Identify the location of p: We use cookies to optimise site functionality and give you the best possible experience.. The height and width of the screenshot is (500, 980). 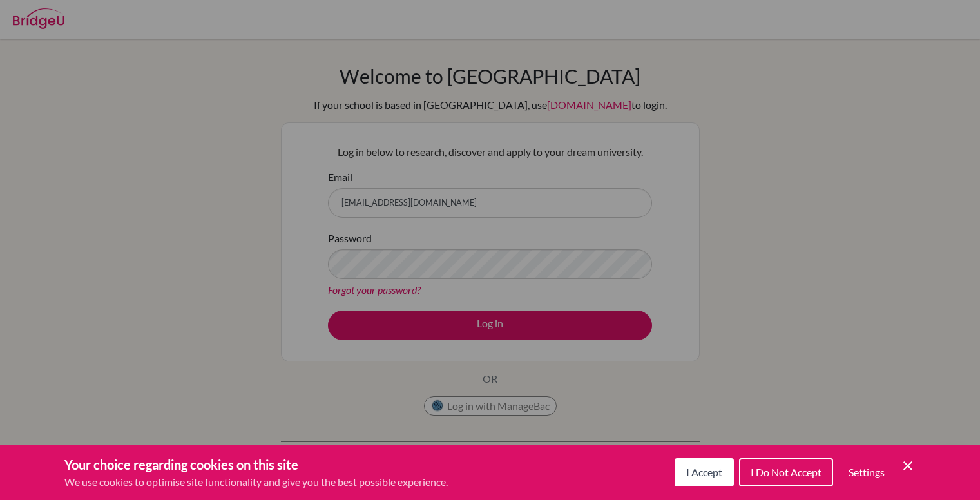
(256, 482).